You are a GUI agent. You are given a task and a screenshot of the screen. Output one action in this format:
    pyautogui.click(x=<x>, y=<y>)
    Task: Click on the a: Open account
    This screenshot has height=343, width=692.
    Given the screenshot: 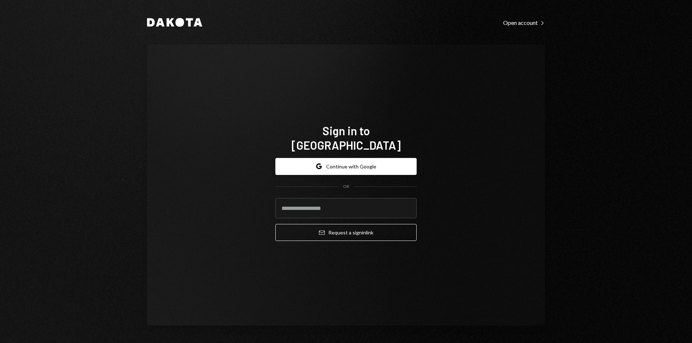 What is the action you would take?
    pyautogui.click(x=524, y=22)
    